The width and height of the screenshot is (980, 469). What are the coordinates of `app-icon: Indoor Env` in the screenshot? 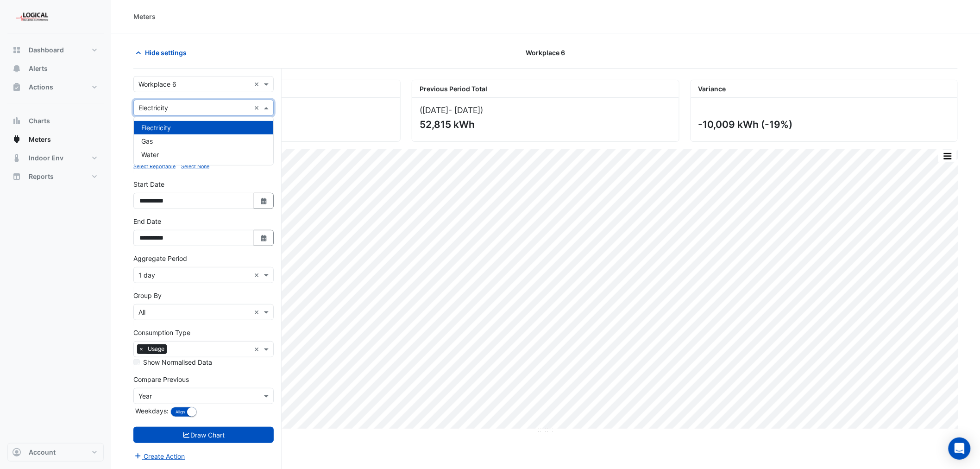 It's located at (17, 158).